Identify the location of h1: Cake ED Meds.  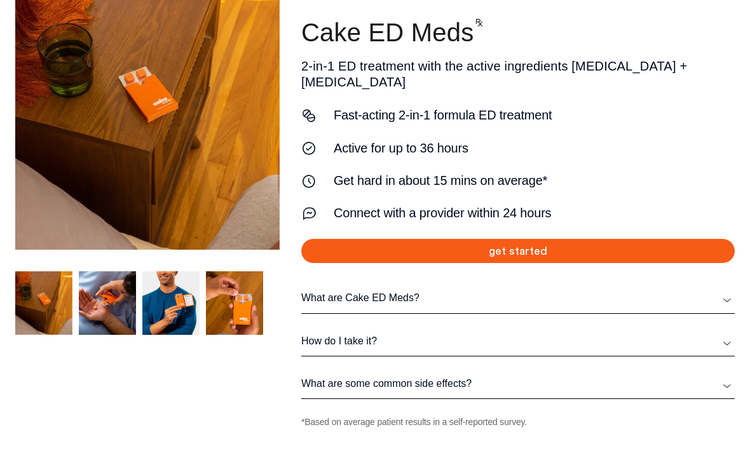
(518, 32).